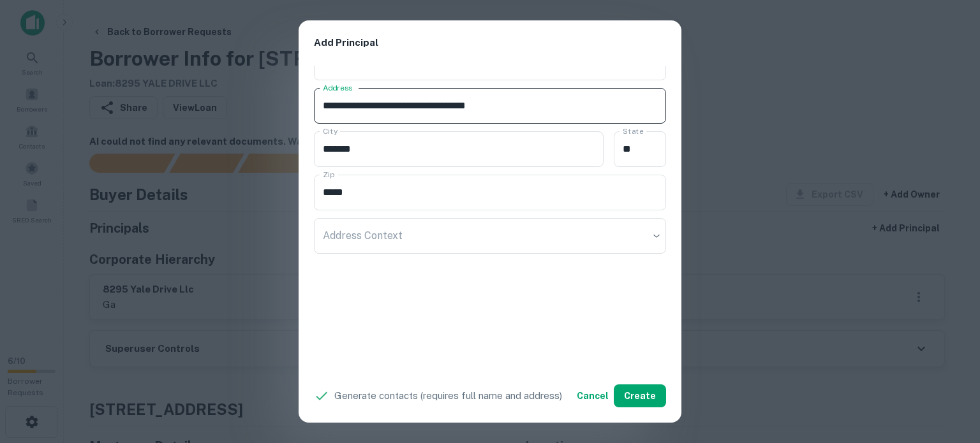 The height and width of the screenshot is (443, 980). What do you see at coordinates (490, 43) in the screenshot?
I see `h2: Add Principal` at bounding box center [490, 43].